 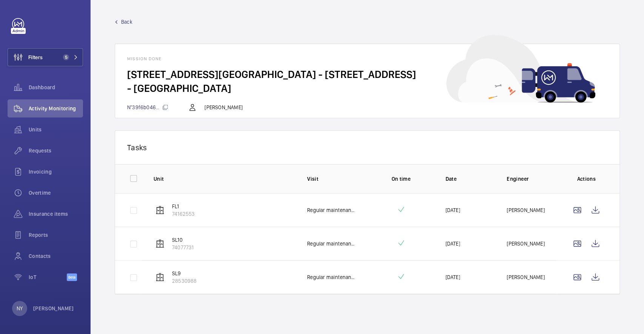 I want to click on span: IoT, so click(x=48, y=277).